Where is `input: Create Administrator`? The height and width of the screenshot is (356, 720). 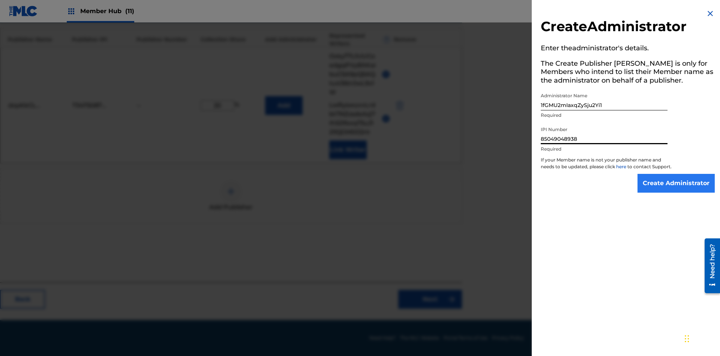
input: Create Administrator is located at coordinates (677, 183).